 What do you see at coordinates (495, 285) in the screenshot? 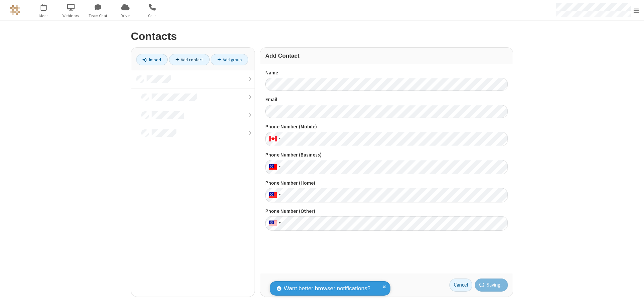
I see `span: Saving...` at bounding box center [495, 285].